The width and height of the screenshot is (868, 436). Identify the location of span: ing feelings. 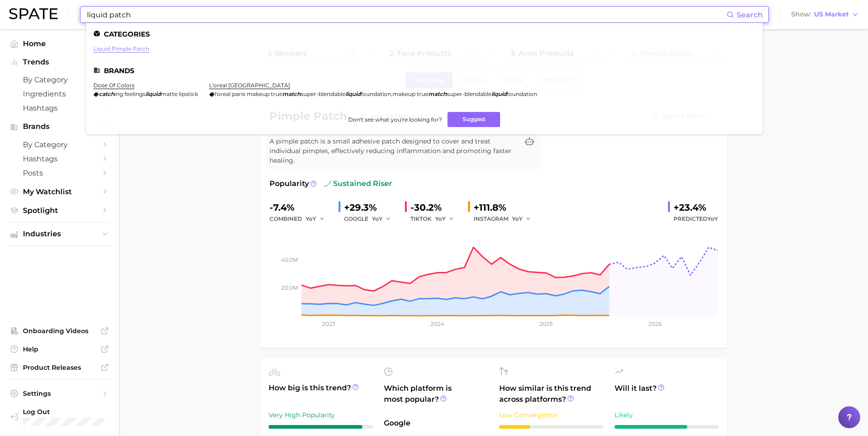
(130, 94).